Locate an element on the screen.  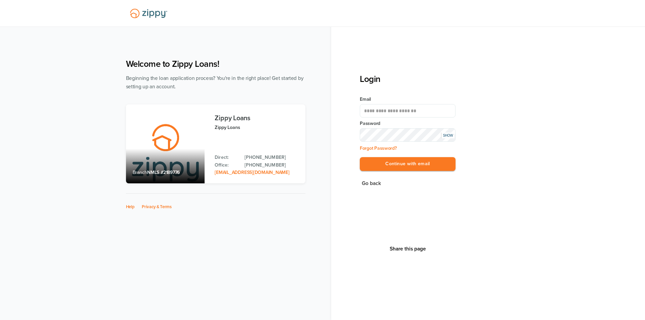
span: Branch is located at coordinates (140, 172).